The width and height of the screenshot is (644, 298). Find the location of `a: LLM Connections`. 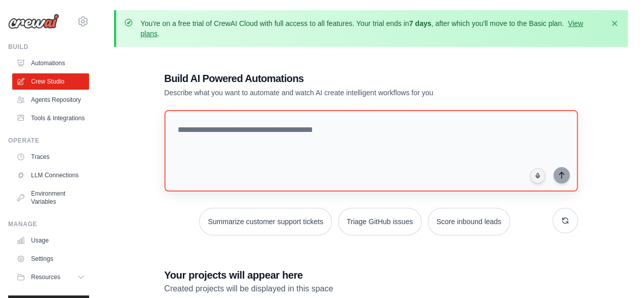

a: LLM Connections is located at coordinates (50, 175).